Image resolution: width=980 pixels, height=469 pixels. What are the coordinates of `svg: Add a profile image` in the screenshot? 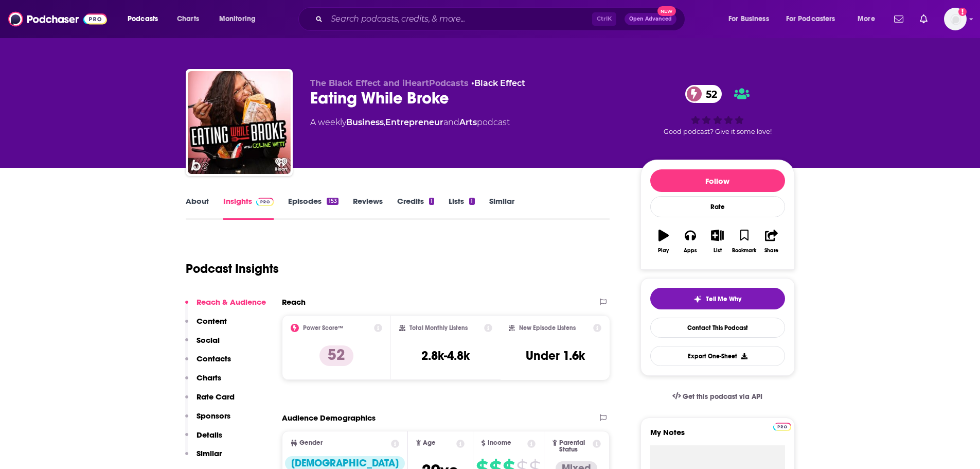 It's located at (963, 12).